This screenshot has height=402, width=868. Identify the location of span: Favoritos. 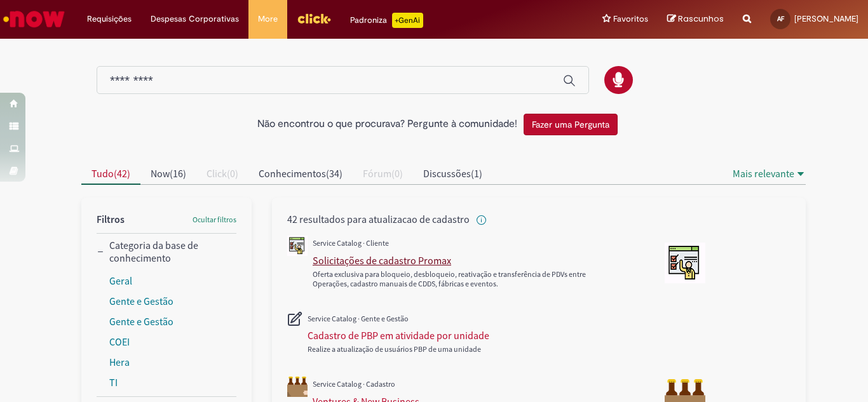
(630, 19).